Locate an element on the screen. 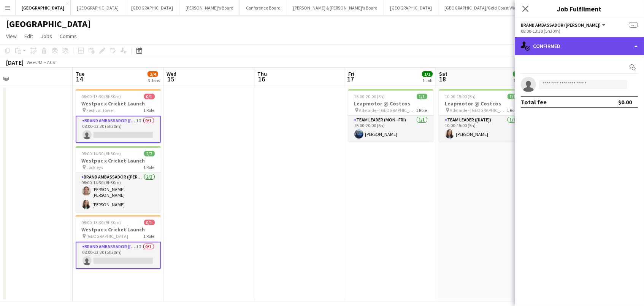 The height and width of the screenshot is (306, 644). span: Festival Tower is located at coordinates (100, 110).